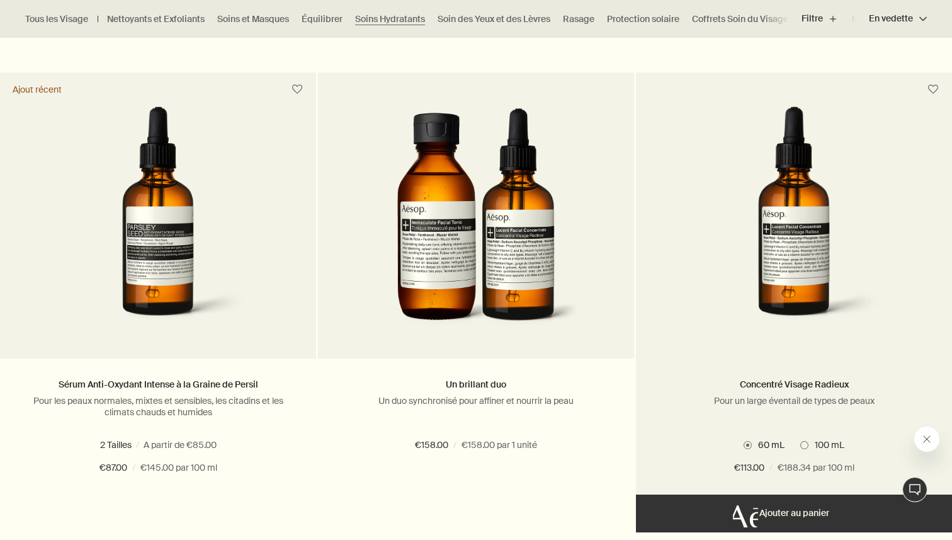 The image size is (952, 540). I want to click on span: €87.00, so click(113, 468).